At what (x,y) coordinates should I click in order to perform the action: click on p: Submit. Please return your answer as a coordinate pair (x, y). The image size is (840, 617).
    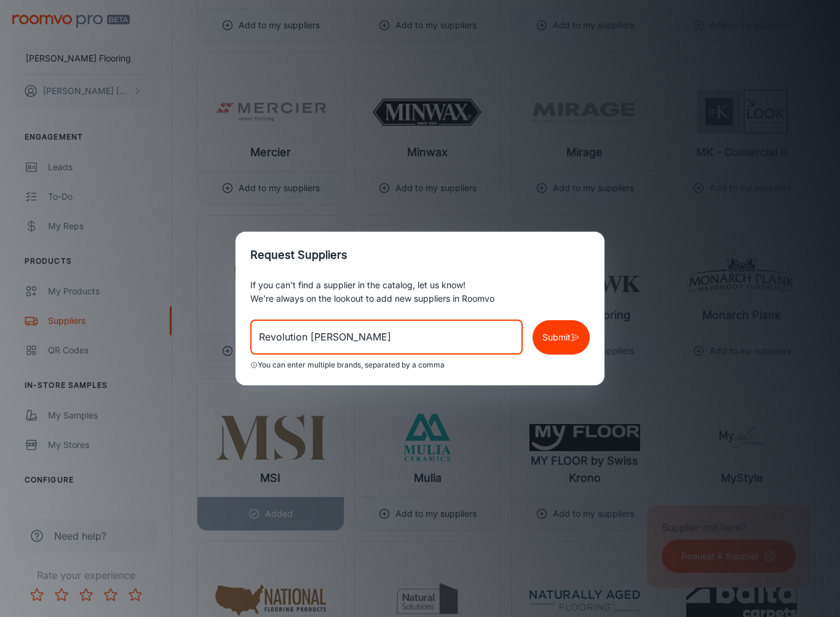
    Looking at the image, I should click on (557, 337).